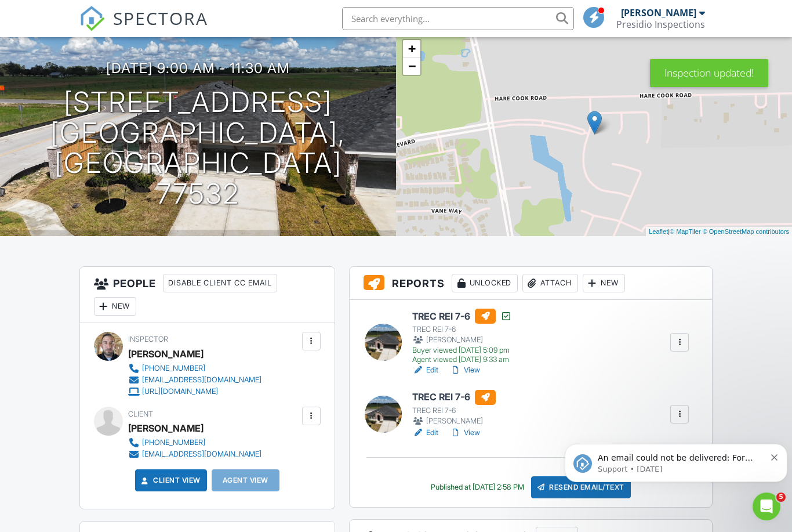 This screenshot has width=792, height=532. I want to click on span: Inspector, so click(148, 339).